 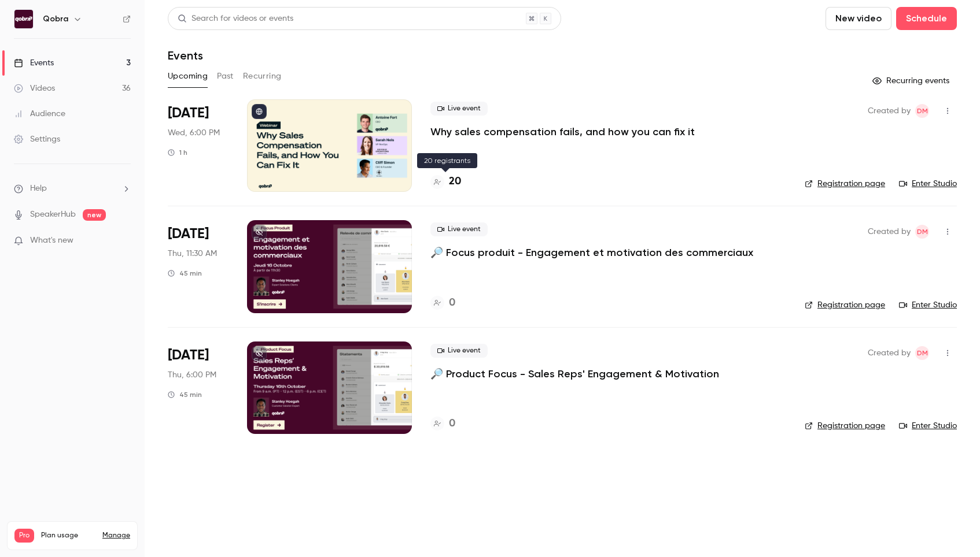 What do you see at coordinates (225, 77) in the screenshot?
I see `button: Past` at bounding box center [225, 77].